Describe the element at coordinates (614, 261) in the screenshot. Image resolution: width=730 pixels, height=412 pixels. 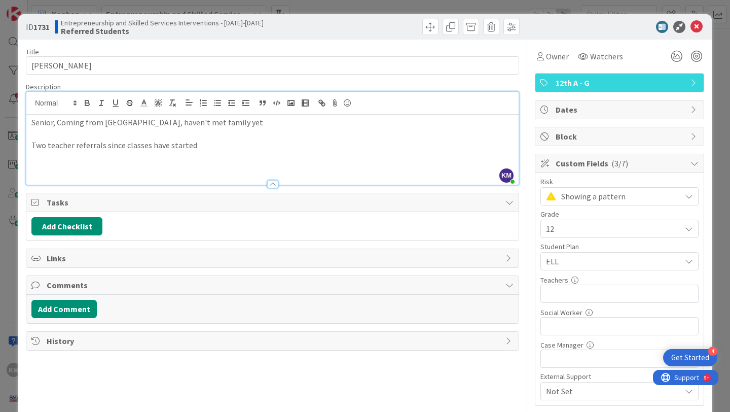
I see `span: ELL` at that location.